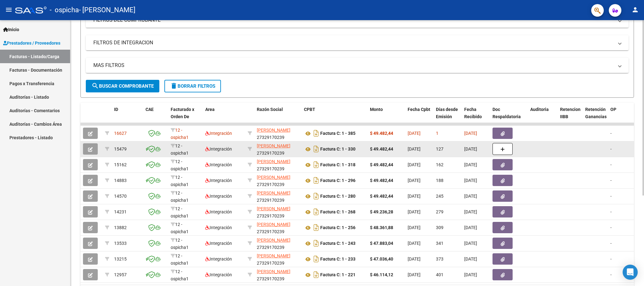 The width and height of the screenshot is (644, 286). I want to click on span: Borrar Filtros, so click(192, 86).